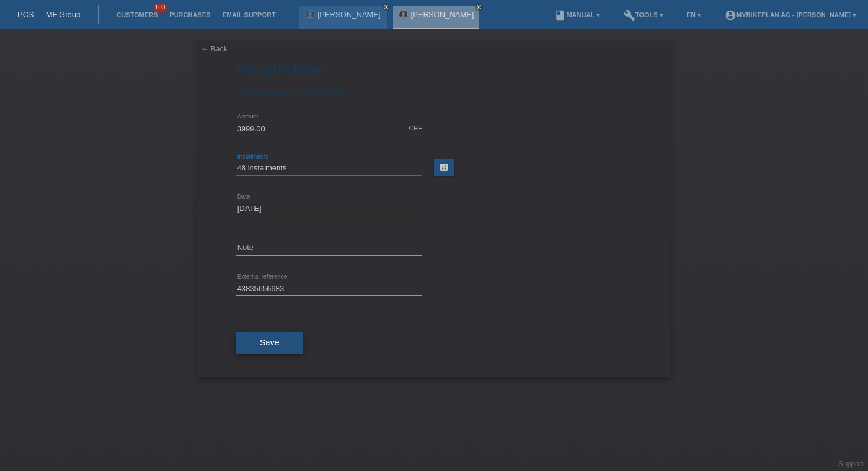 This screenshot has height=471, width=868. What do you see at coordinates (444, 168) in the screenshot?
I see `i: calculate` at bounding box center [444, 168].